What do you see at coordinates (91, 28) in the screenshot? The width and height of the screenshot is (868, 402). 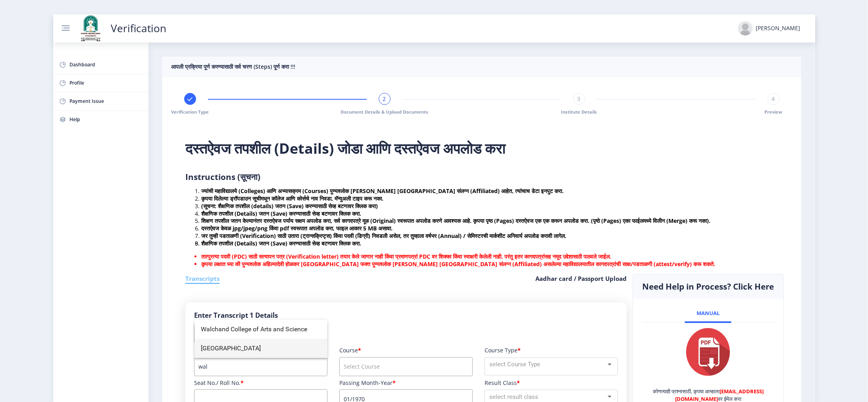 I see `img: solapur_logo.png` at bounding box center [91, 28].